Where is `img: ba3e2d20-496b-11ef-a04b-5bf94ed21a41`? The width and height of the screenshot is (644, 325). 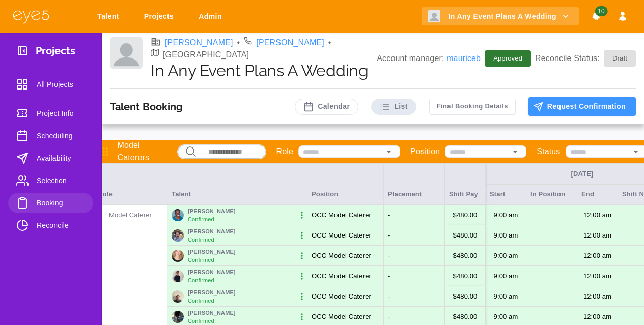 img: ba3e2d20-496b-11ef-a04b-5bf94ed21a41 is located at coordinates (178, 317).